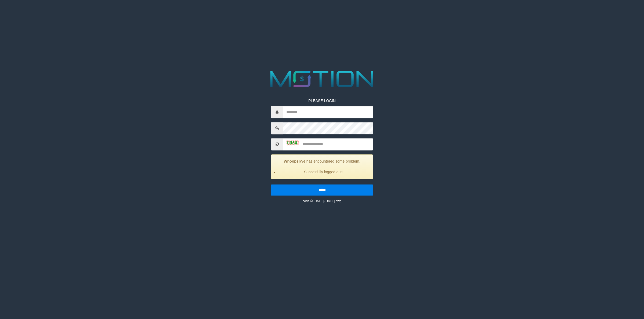  What do you see at coordinates (322, 101) in the screenshot?
I see `p: PLEASE LOGIN` at bounding box center [322, 101].